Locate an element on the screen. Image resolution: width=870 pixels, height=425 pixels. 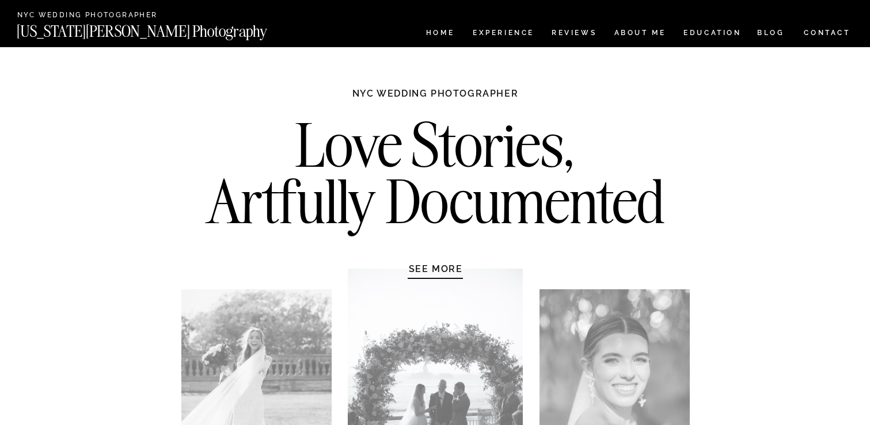
nav: EDUCATION is located at coordinates (712, 34).